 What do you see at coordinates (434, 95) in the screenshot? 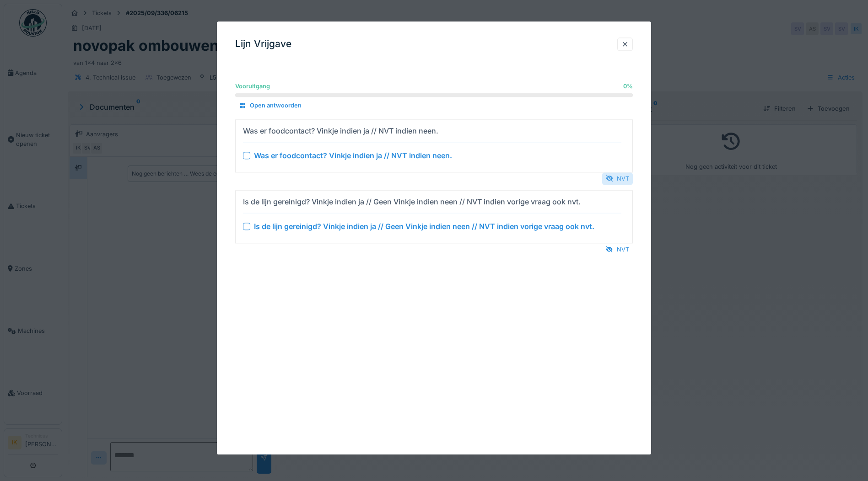
I see `progress: 0 %` at bounding box center [434, 95].